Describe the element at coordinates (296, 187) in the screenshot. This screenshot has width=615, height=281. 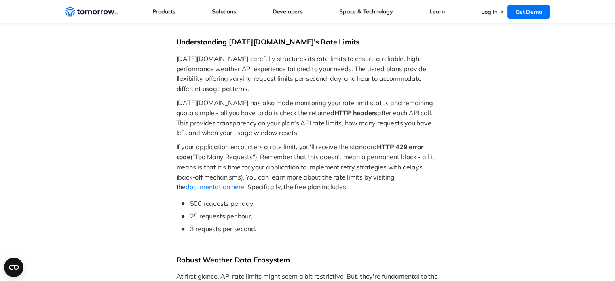
I see `span: . Specifically, the free plan includes:` at that location.